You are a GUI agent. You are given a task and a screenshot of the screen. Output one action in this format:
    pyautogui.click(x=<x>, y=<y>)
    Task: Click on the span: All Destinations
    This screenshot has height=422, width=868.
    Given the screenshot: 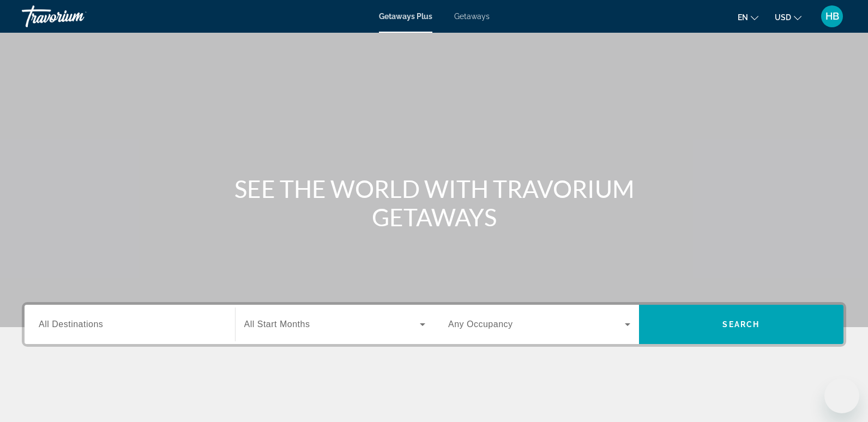 What is the action you would take?
    pyautogui.click(x=71, y=324)
    